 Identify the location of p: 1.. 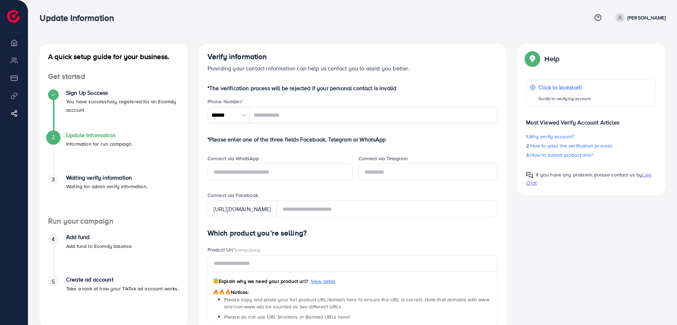
(591, 137).